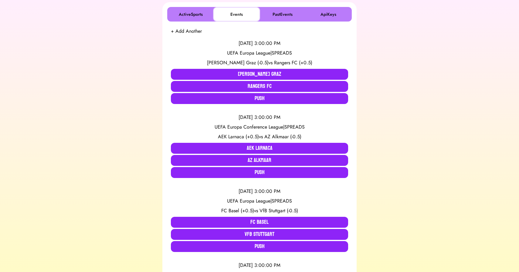 The height and width of the screenshot is (272, 519). I want to click on button: Rangers FC, so click(259, 86).